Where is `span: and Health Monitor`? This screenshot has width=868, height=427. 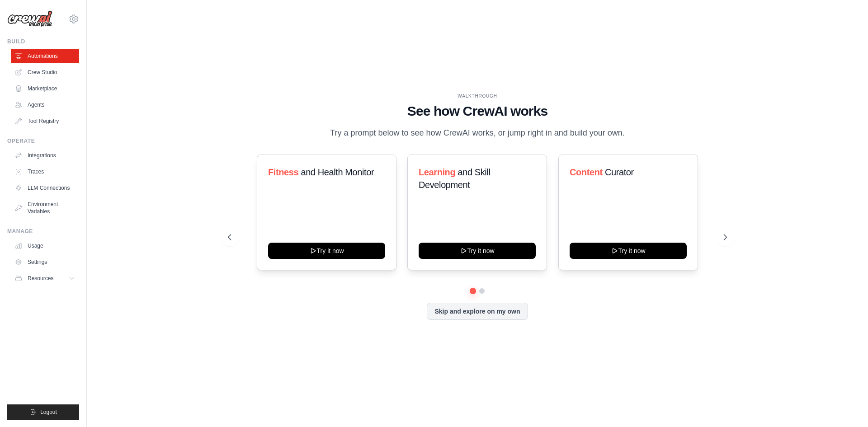 span: and Health Monitor is located at coordinates (337, 172).